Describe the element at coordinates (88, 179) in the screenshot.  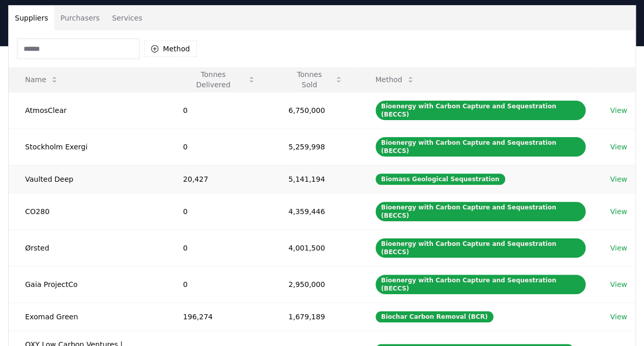
I see `td: Vaulted Deep` at that location.